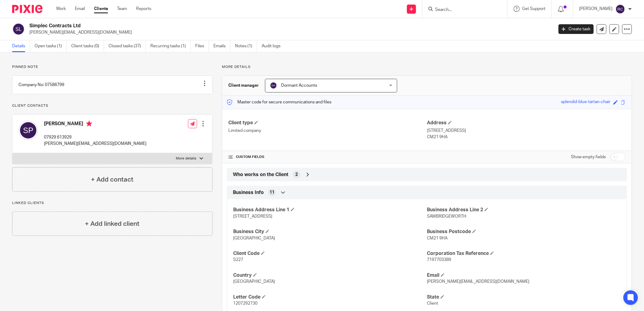 The width and height of the screenshot is (644, 311). Describe the element at coordinates (534, 9) in the screenshot. I see `span: Get Support` at that location.